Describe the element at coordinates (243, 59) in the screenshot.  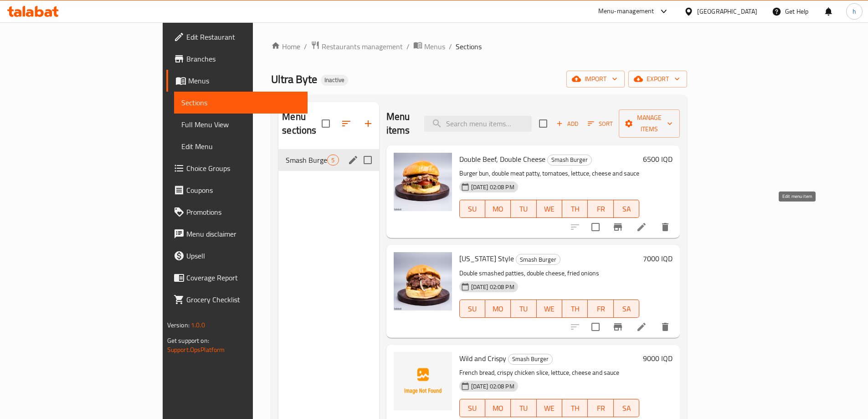
I see `span: Branches` at that location.